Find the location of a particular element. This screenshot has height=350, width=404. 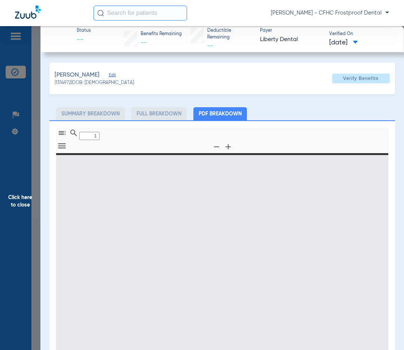

span: Verify Benefits is located at coordinates (360, 78).